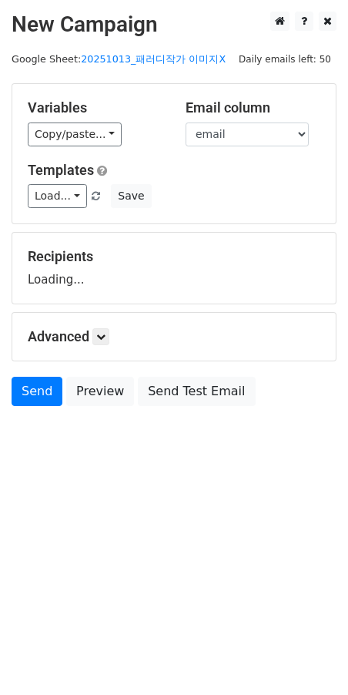 Image resolution: width=348 pixels, height=695 pixels. Describe the element at coordinates (174, 268) in the screenshot. I see `div: Loading...` at that location.